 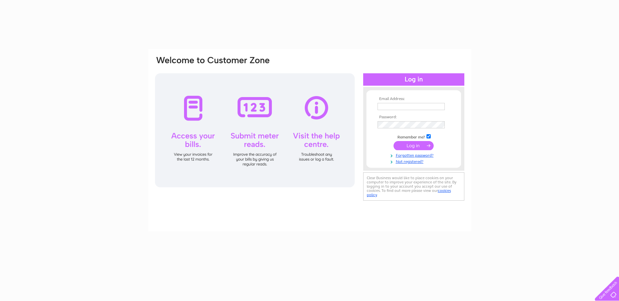 I want to click on a: cookies policy, so click(x=409, y=193).